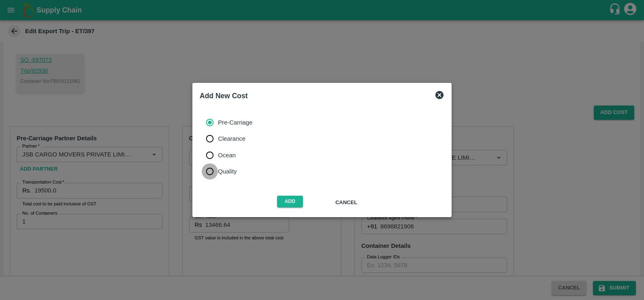 The width and height of the screenshot is (644, 300). I want to click on button: Cancel, so click(346, 203).